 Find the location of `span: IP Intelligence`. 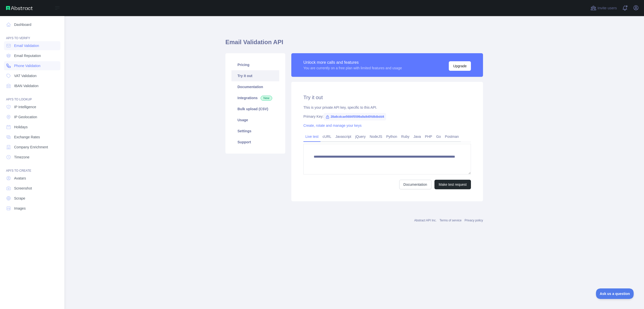

span: IP Intelligence is located at coordinates (25, 107).